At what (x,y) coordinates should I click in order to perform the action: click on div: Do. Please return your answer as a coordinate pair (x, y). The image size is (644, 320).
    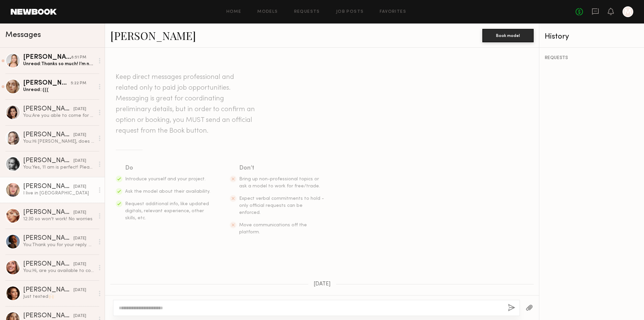
    Looking at the image, I should click on (168, 168).